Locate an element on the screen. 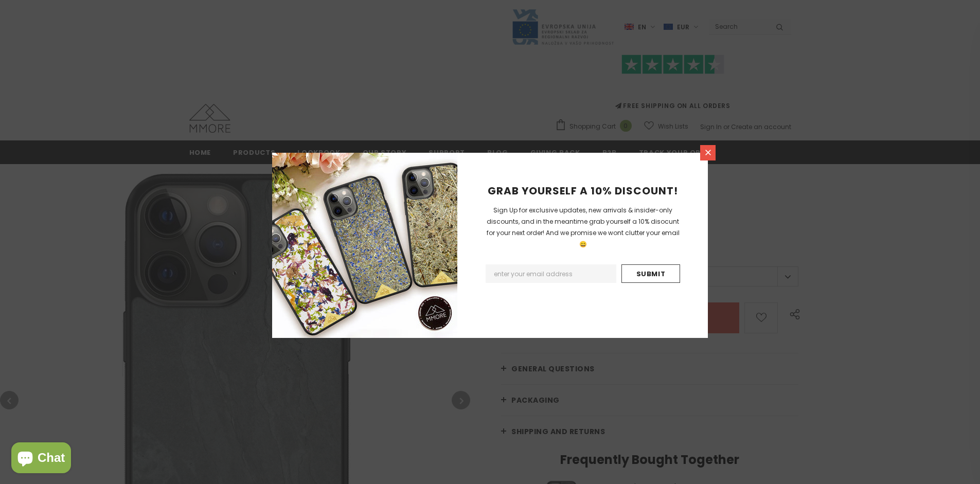 The image size is (980, 484). span: Sign Up for exclusive updates, new arrivals & insider-only discounts, and in the meantime grab yo... is located at coordinates (583, 227).